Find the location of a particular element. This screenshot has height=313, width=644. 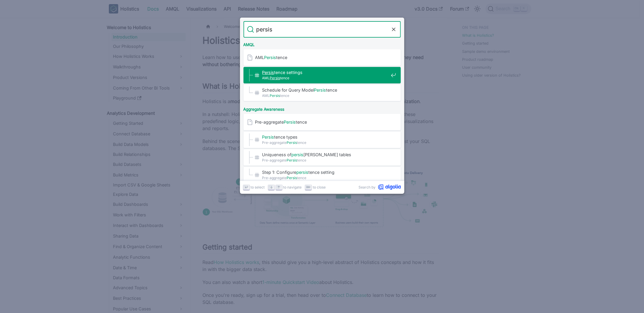

a: Search byAlgolia is located at coordinates (380, 187).